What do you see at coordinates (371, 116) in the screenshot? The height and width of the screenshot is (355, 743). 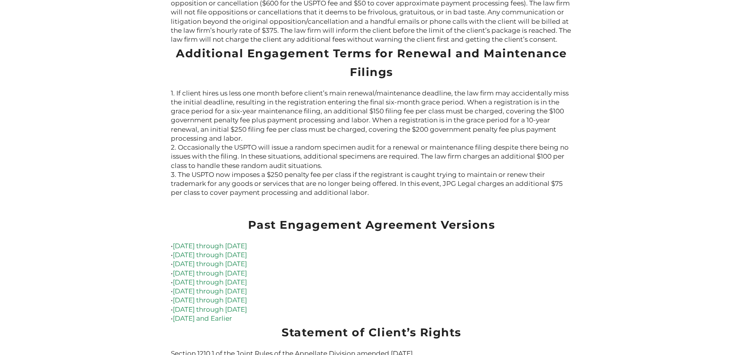 I see `p: 1. If client hires us less one month before client’s main renewal/maintenance deadline, the law f...` at bounding box center [371, 116].